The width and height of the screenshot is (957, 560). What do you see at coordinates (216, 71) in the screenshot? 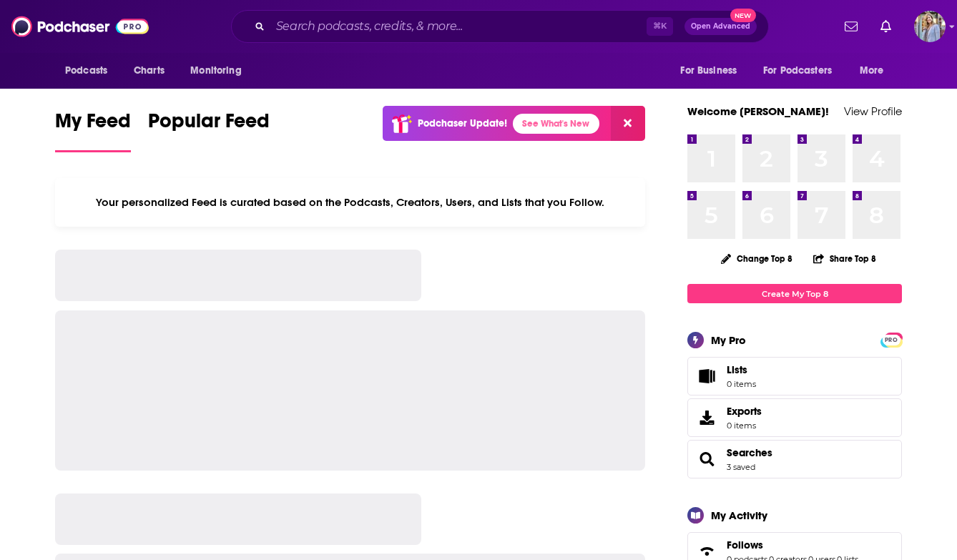
I see `span: Monitoring` at bounding box center [216, 71].